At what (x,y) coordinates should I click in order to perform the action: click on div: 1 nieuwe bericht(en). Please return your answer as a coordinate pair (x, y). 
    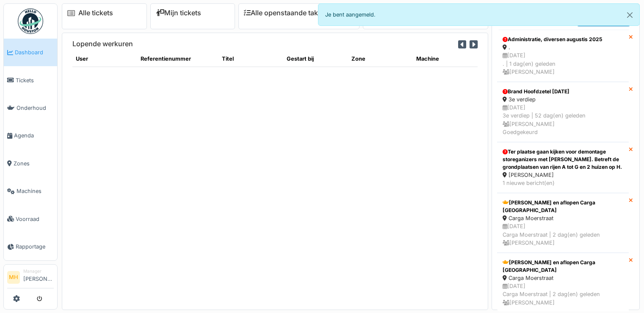
    Looking at the image, I should click on (563, 182).